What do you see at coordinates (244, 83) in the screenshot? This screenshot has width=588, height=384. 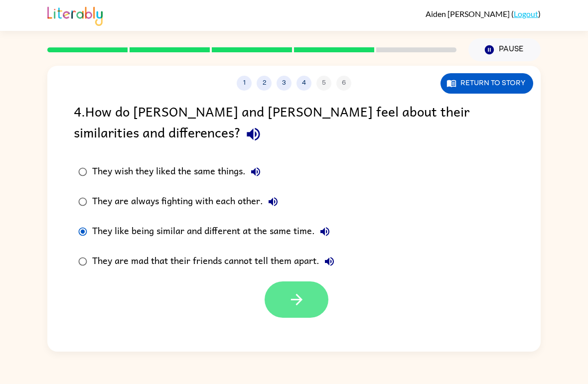 I see `button: 1` at bounding box center [244, 83].